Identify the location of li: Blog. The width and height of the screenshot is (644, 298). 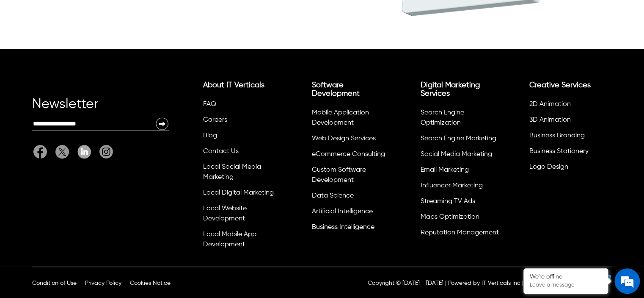
(241, 137).